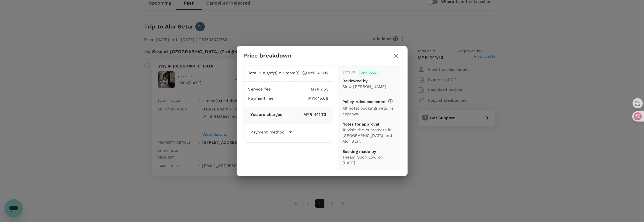  Describe the element at coordinates (369, 151) in the screenshot. I see `p: Booking made by` at that location.